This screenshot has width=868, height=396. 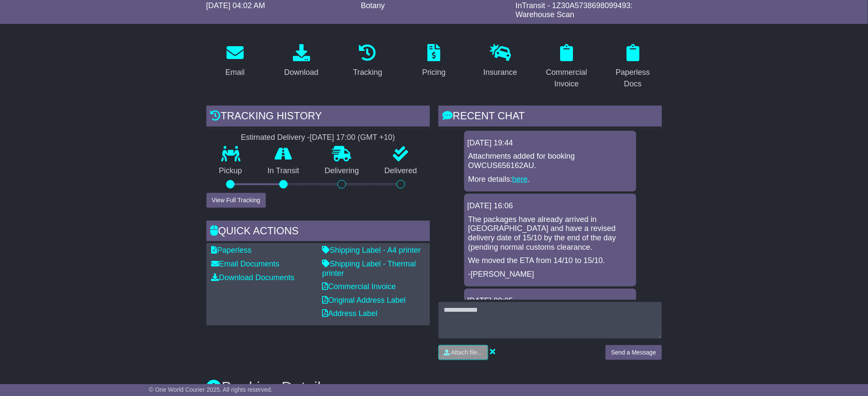 I want to click on a: Insurance, so click(x=500, y=62).